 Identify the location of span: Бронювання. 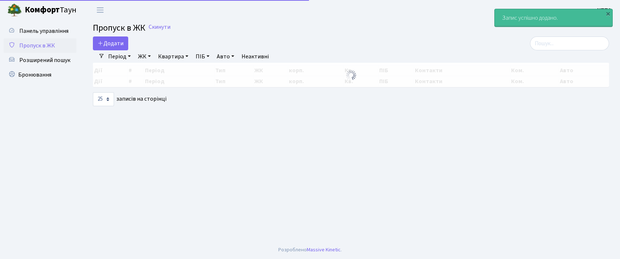
(35, 75).